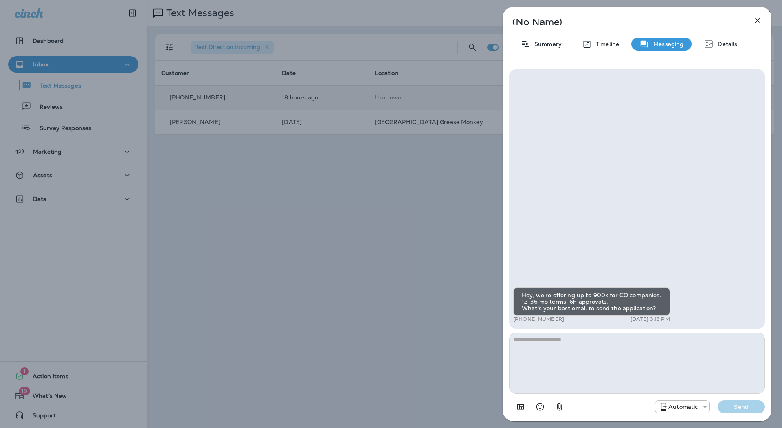 This screenshot has width=782, height=428. What do you see at coordinates (521, 407) in the screenshot?
I see `button: Add in a premade template` at bounding box center [521, 407].